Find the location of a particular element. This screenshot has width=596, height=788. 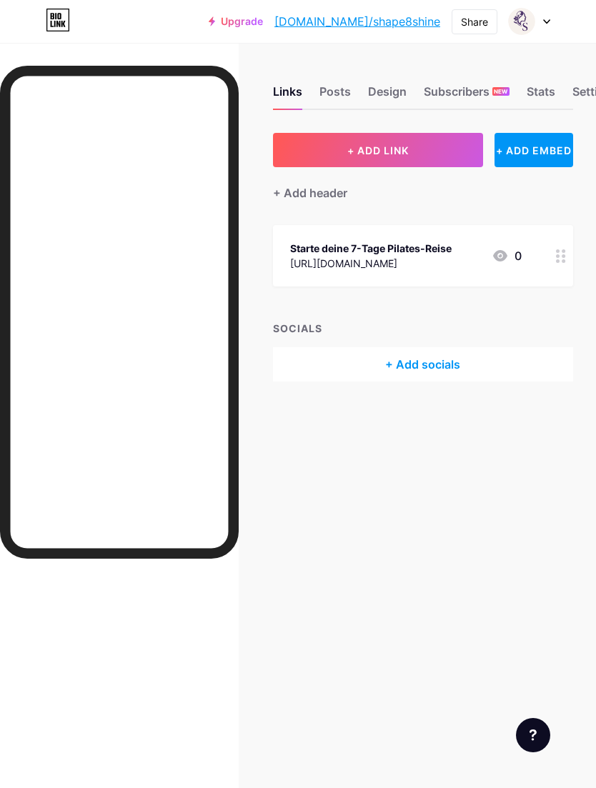

span: + ADD LINK is located at coordinates (378, 150).